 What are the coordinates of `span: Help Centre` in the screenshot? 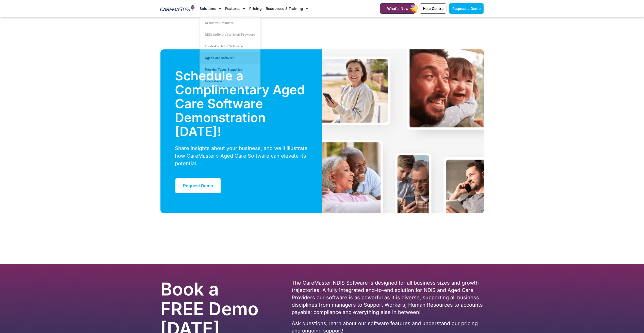 It's located at (433, 8).